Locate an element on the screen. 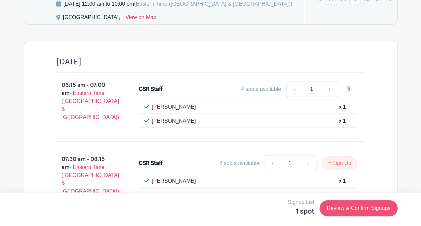  p: Signup List is located at coordinates (301, 202).